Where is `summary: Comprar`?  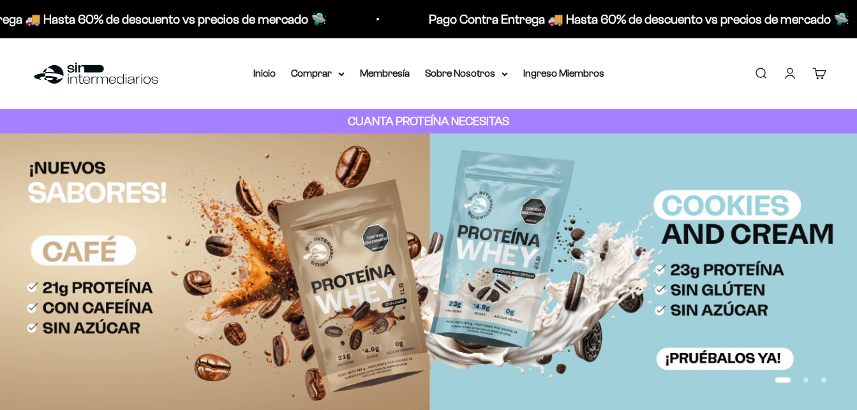 summary: Comprar is located at coordinates (318, 73).